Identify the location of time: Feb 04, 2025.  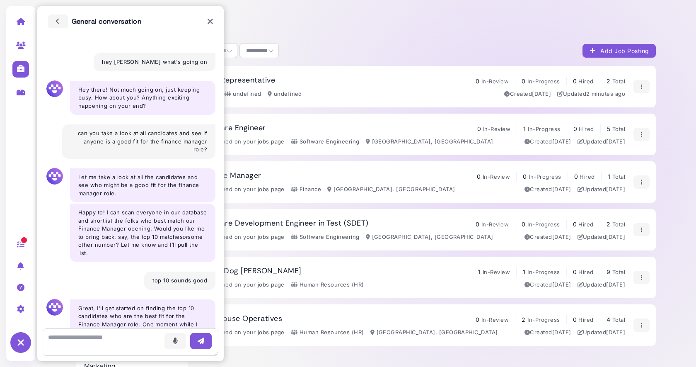
(562, 284).